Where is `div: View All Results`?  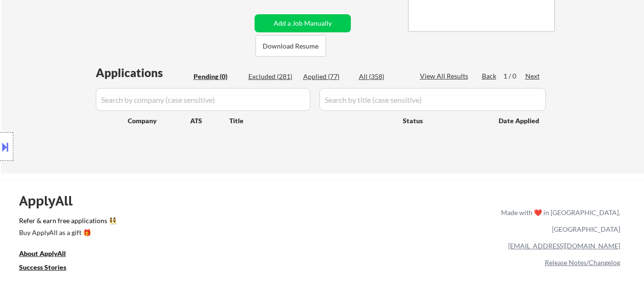
div: View All Results is located at coordinates (445, 76).